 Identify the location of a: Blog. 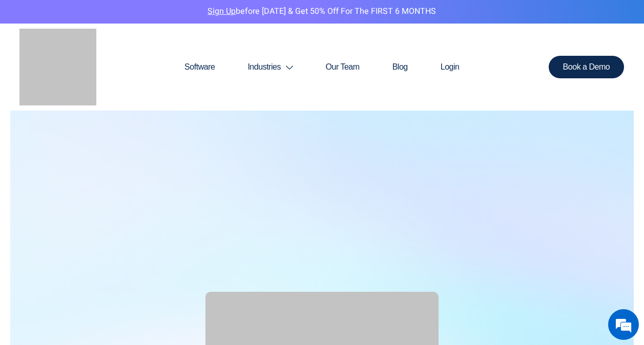
(400, 67).